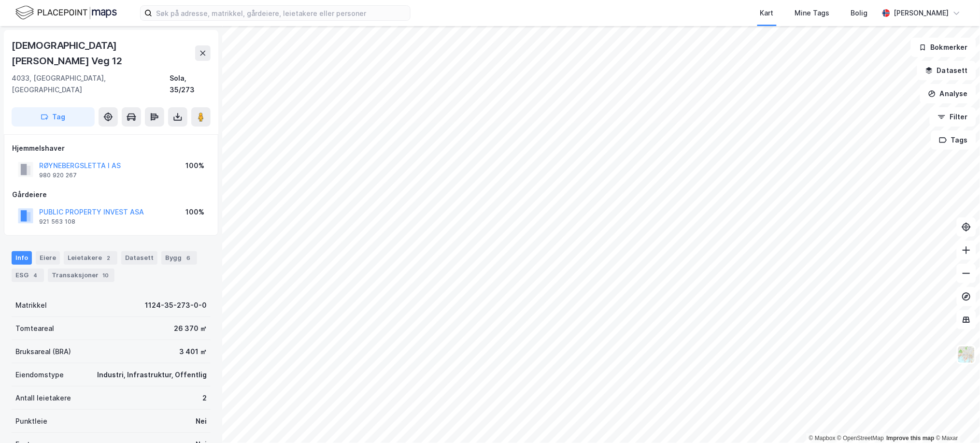  Describe the element at coordinates (57, 222) in the screenshot. I see `div: 921 563 108` at that location.